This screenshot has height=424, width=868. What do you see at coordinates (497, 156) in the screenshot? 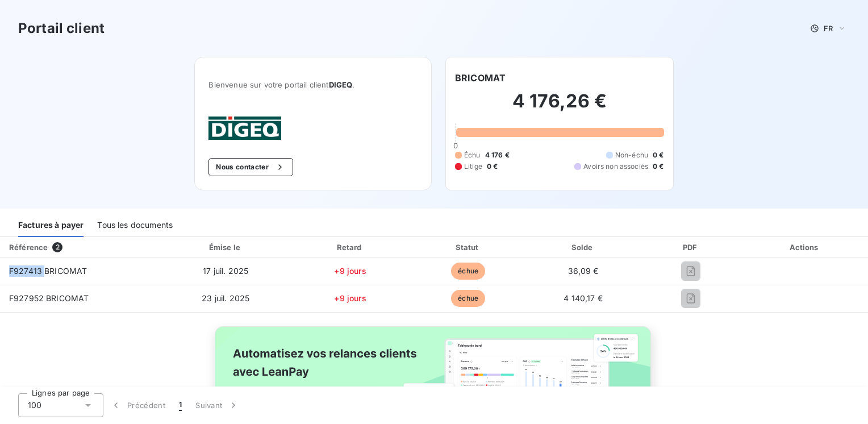
I see `span: 4 176 €` at bounding box center [497, 156].